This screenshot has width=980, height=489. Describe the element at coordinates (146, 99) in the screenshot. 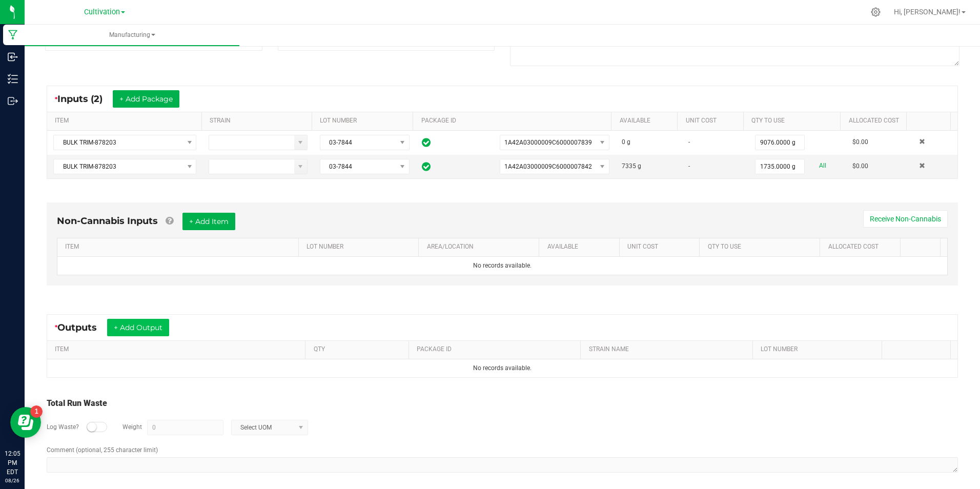

I see `button: + Add Package` at that location.